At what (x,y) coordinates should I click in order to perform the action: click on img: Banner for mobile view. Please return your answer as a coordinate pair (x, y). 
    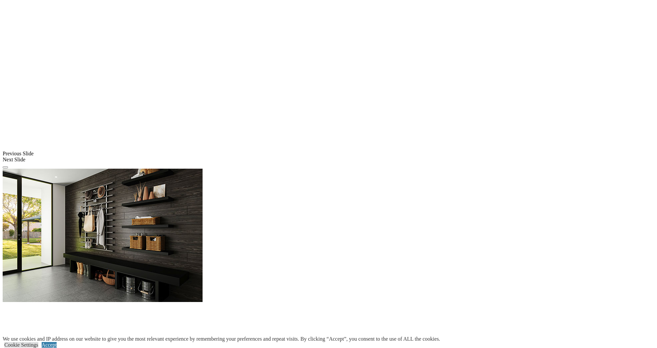
    Looking at the image, I should click on (103, 235).